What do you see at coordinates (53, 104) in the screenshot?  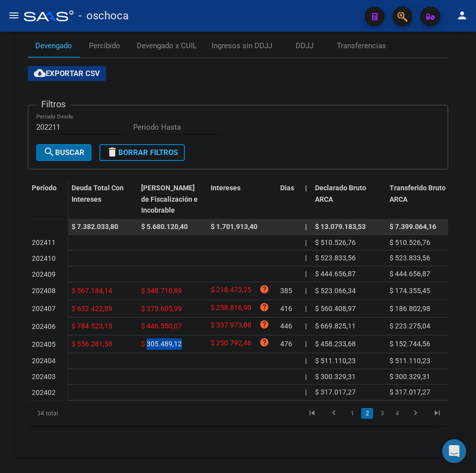 I see `h3: Filtros` at bounding box center [53, 104].